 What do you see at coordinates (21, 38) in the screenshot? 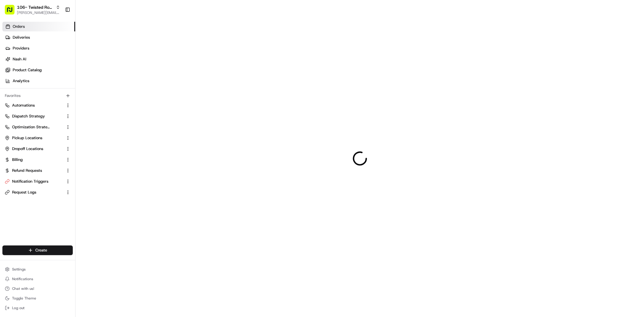
I see `span: Deliveries` at bounding box center [21, 38].